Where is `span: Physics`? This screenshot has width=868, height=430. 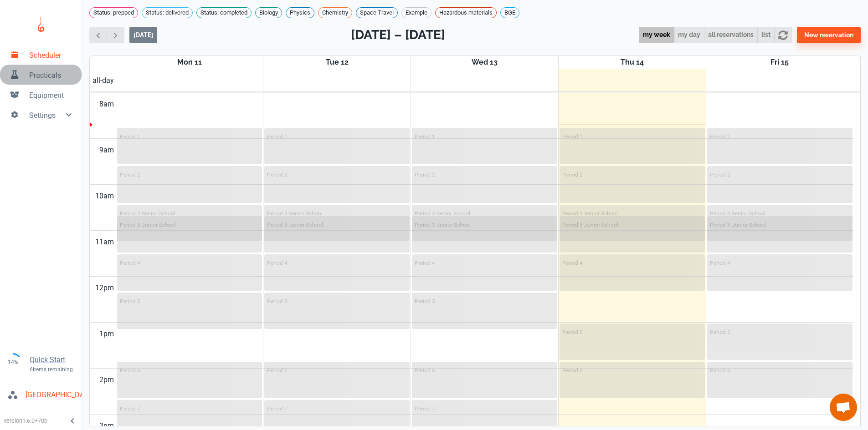 span: Physics is located at coordinates (300, 13).